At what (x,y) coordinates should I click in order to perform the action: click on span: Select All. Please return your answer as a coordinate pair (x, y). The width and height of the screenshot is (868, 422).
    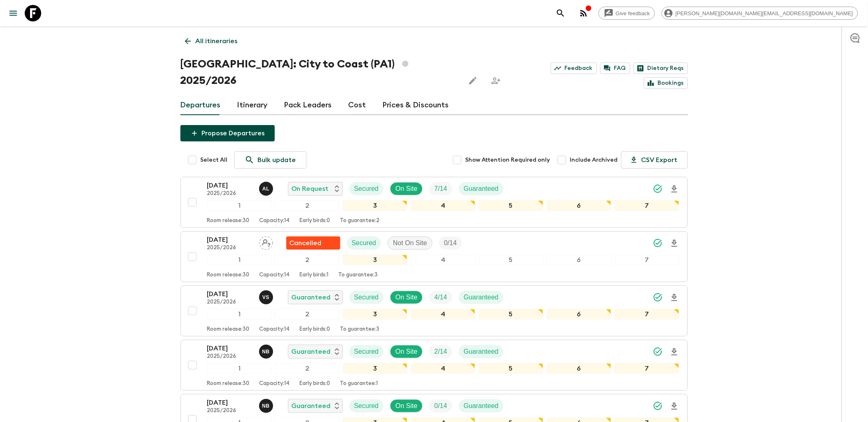
    Looking at the image, I should click on (214, 160).